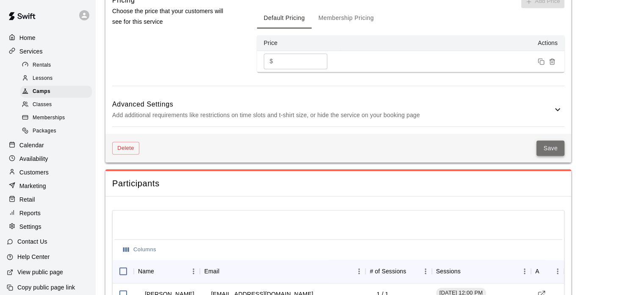 This screenshot has height=295, width=644. Describe the element at coordinates (57, 131) in the screenshot. I see `a: Packages` at that location.